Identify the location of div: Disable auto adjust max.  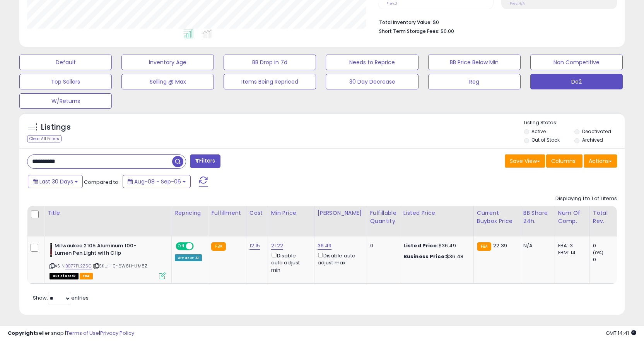
(339, 258).